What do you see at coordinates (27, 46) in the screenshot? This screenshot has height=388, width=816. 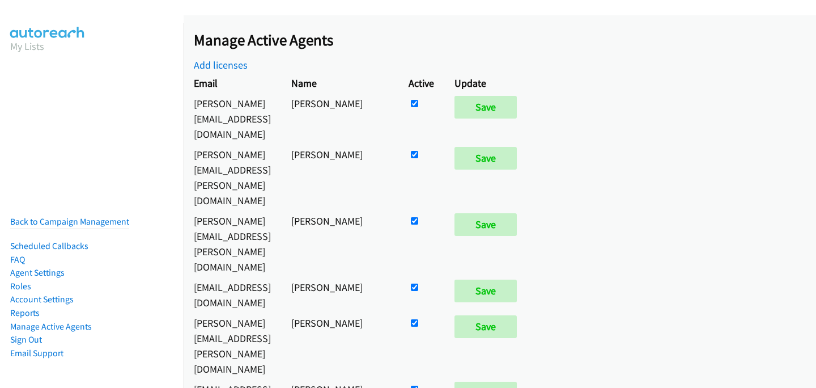 I see `a: My Lists` at bounding box center [27, 46].